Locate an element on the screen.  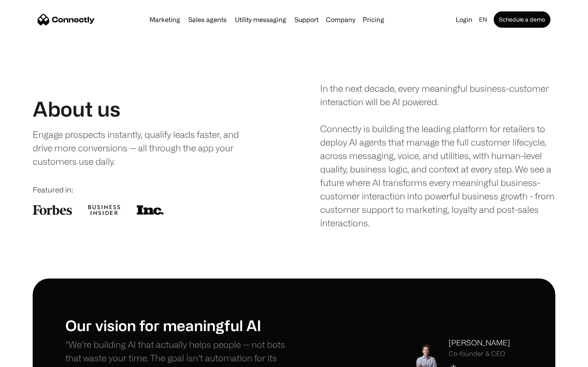
a: Marketing is located at coordinates (164, 20).